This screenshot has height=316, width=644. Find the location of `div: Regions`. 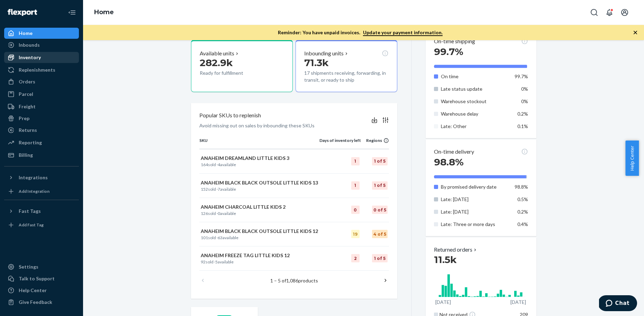

div: Regions is located at coordinates (375, 140).